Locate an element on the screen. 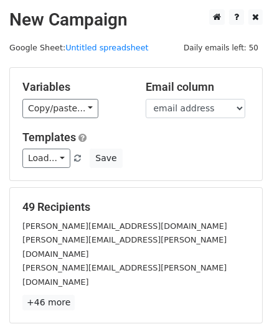 Image resolution: width=272 pixels, height=329 pixels. button: Save is located at coordinates (106, 158).